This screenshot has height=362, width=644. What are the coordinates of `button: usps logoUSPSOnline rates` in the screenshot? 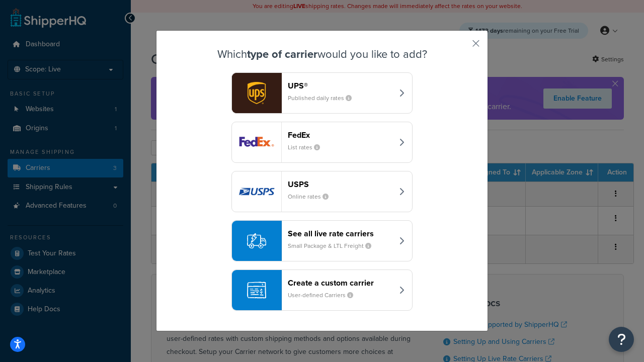 It's located at (322, 192).